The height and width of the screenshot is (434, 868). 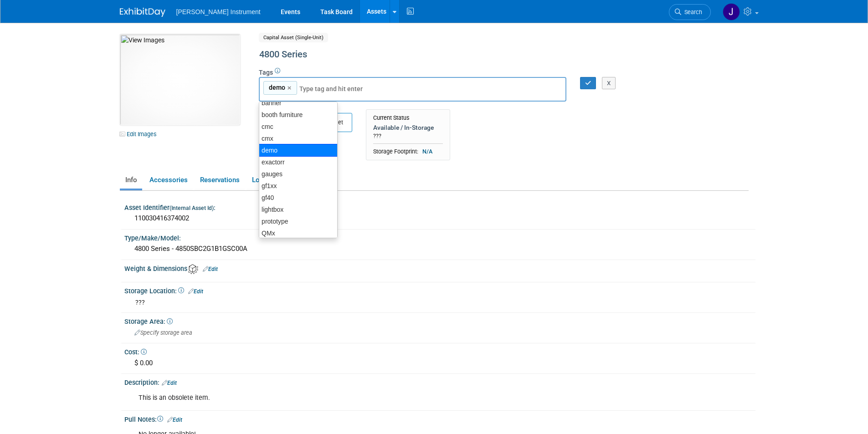 What do you see at coordinates (191, 208) in the screenshot?
I see `small: (Internal Asset Id)` at bounding box center [191, 208].